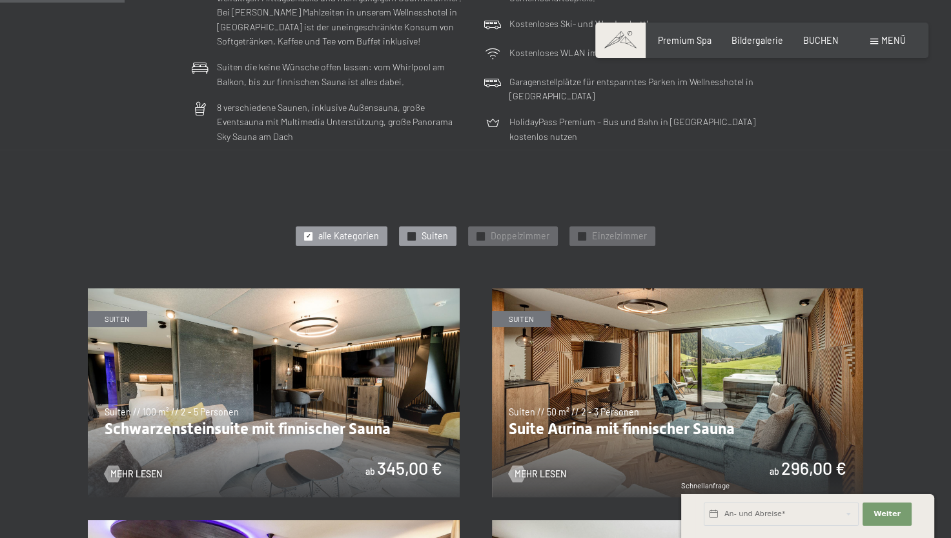 The height and width of the screenshot is (538, 951). What do you see at coordinates (757, 40) in the screenshot?
I see `a: Bildergalerie` at bounding box center [757, 40].